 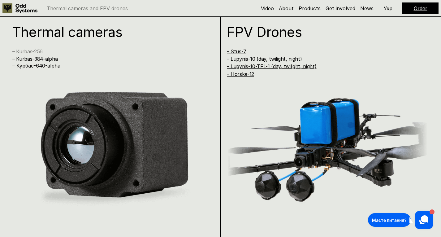 What do you see at coordinates (241, 74) in the screenshot?
I see `a: – Horska-12` at bounding box center [241, 74].